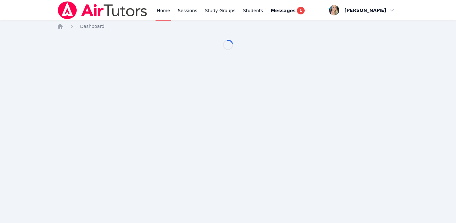 This screenshot has width=456, height=223. What do you see at coordinates (102, 10) in the screenshot?
I see `img: Air Tutors` at bounding box center [102, 10].